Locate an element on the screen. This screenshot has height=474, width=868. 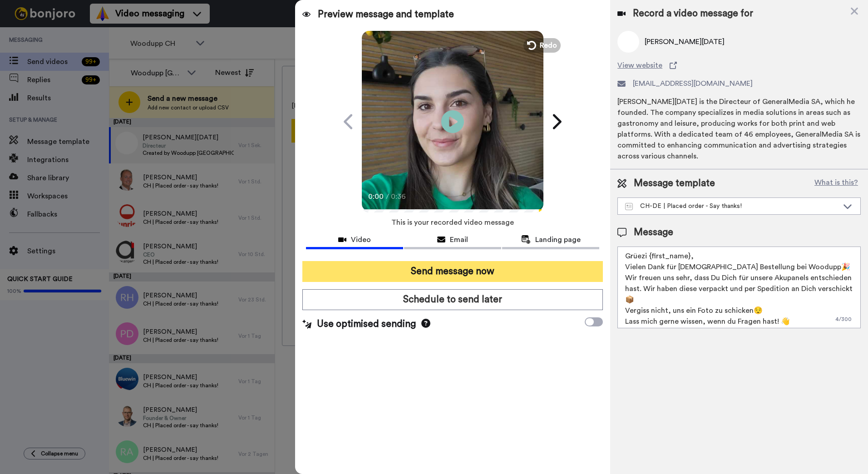
button: What is this? is located at coordinates (836, 183).